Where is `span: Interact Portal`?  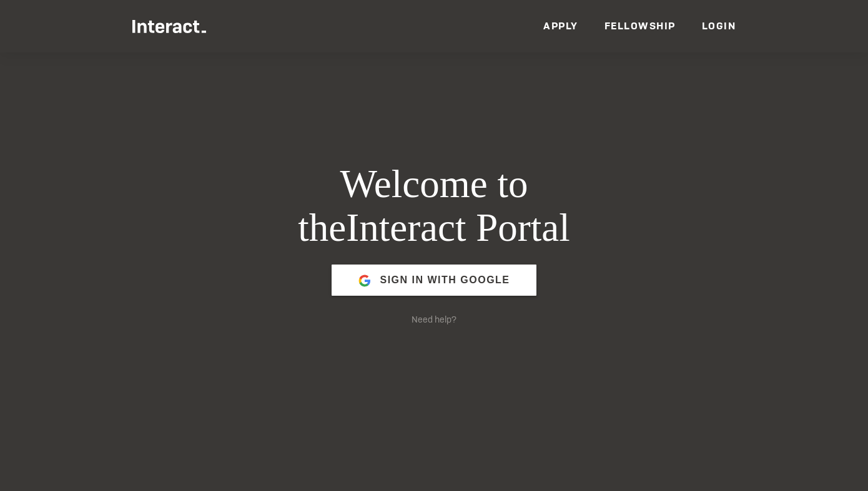
span: Interact Portal is located at coordinates (458, 228).